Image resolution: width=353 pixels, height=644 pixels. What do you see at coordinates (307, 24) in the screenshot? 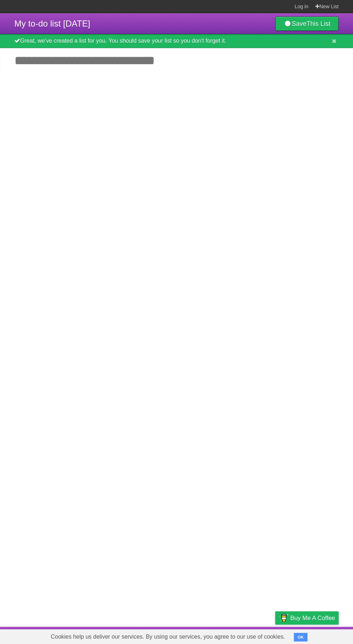
I see `a: SaveThis List` at bounding box center [307, 24].